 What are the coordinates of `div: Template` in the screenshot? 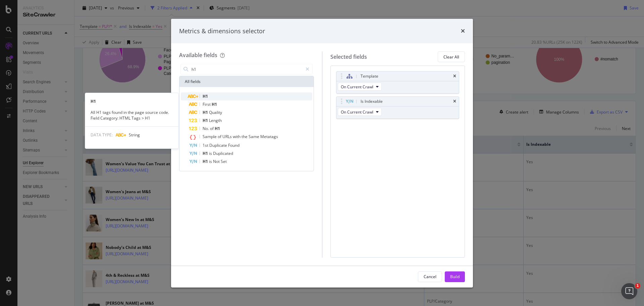 It's located at (369, 76).